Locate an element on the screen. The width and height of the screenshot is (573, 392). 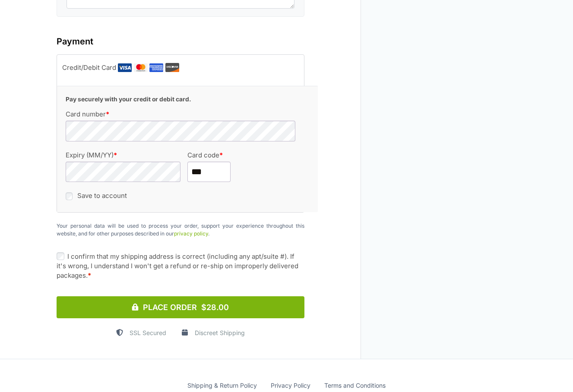
img: Mastercard is located at coordinates (141, 68).